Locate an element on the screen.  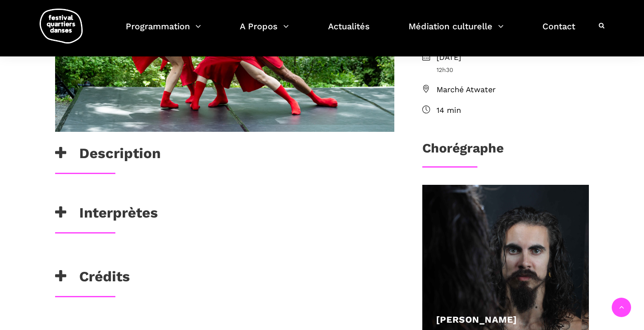
a: Actualités is located at coordinates (348, 32).